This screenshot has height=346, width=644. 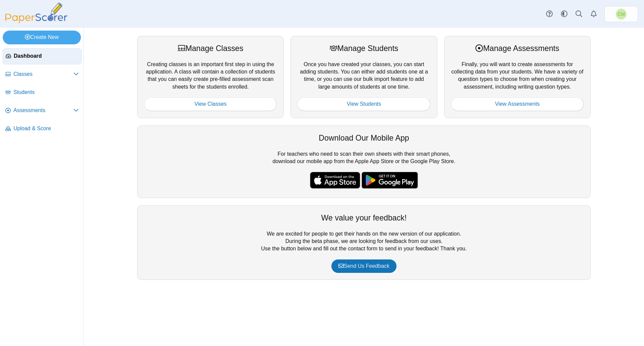 I want to click on div: Finally, you will want to create assessments for collecting data from your students. We have a va..., so click(x=517, y=77).